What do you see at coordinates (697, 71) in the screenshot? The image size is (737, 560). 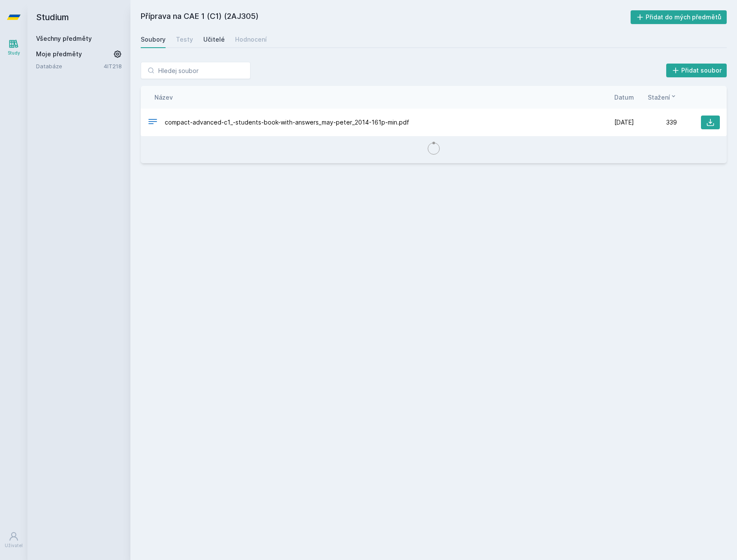 I see `a: Přidat soubor` at bounding box center [697, 71].